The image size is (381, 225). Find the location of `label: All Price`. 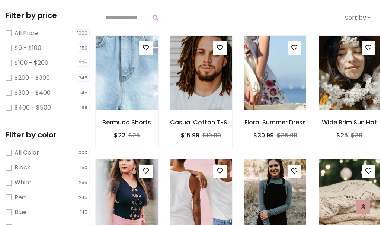

label: All Price is located at coordinates (26, 33).